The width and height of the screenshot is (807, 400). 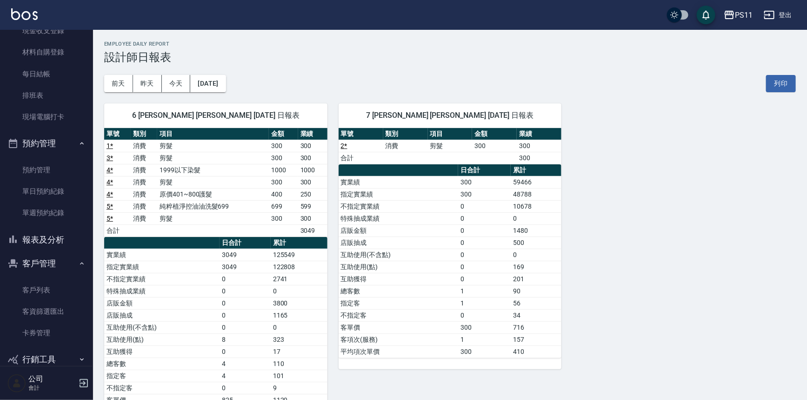 What do you see at coordinates (299, 387) in the screenshot?
I see `td: 9` at bounding box center [299, 387].